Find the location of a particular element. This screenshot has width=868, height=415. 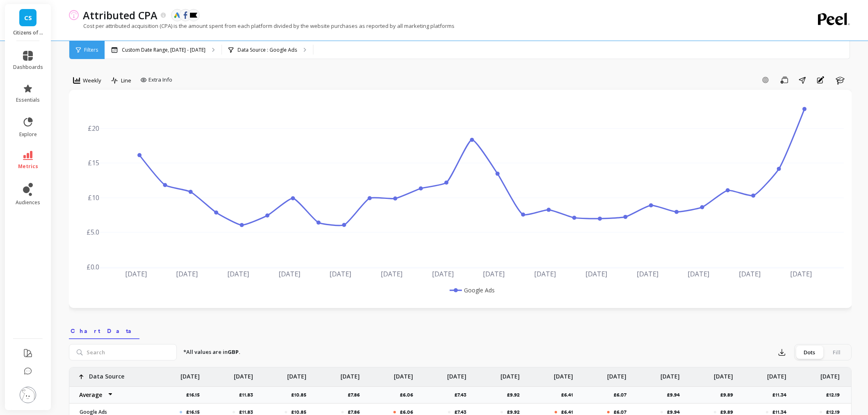

div: Dots is located at coordinates (809, 352).